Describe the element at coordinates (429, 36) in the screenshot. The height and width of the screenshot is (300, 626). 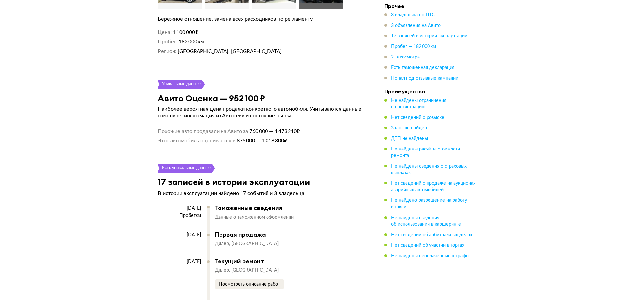
I see `span: 17 записей в истории эксплуатации` at that location.